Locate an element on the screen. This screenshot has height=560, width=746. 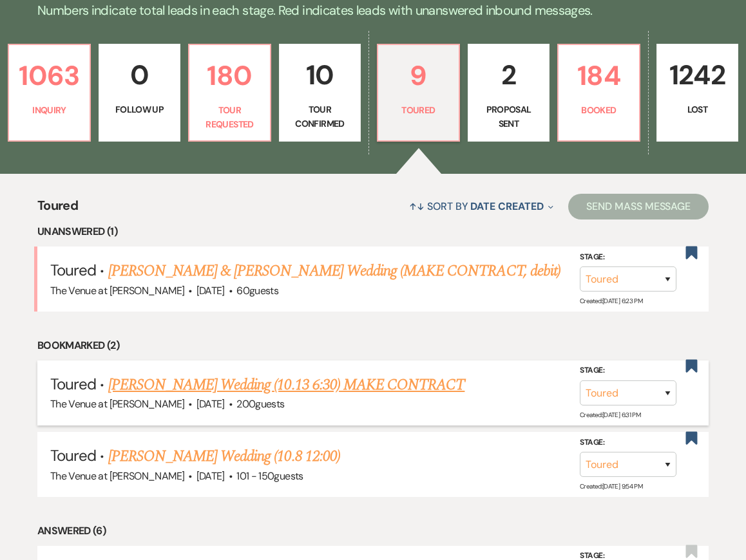
a: 2Proposal Sent is located at coordinates (508, 93).